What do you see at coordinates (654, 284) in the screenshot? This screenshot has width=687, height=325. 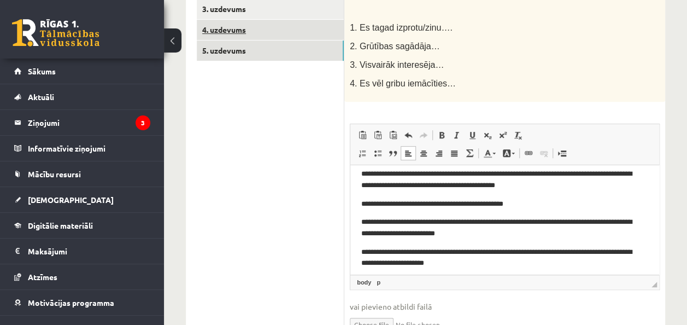 I see `span: Resize` at bounding box center [654, 284].